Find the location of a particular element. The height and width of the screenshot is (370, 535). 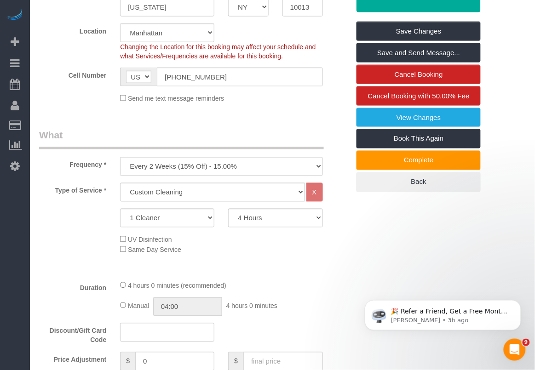

legend: What is located at coordinates (181, 139).